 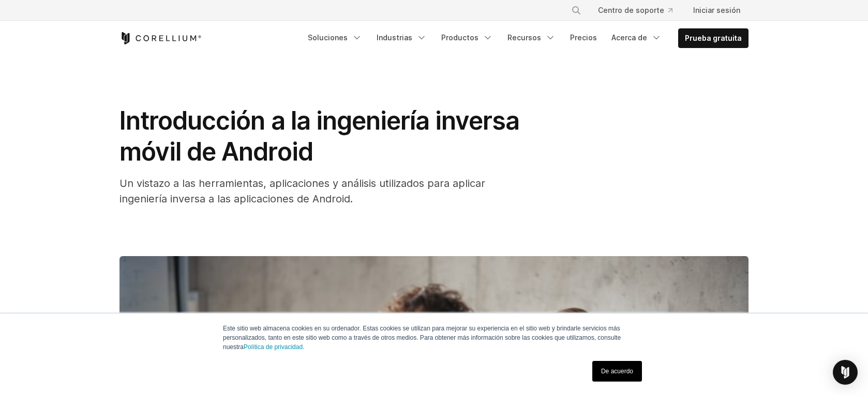 What do you see at coordinates (459, 38) in the screenshot?
I see `font: Productos` at bounding box center [459, 38].